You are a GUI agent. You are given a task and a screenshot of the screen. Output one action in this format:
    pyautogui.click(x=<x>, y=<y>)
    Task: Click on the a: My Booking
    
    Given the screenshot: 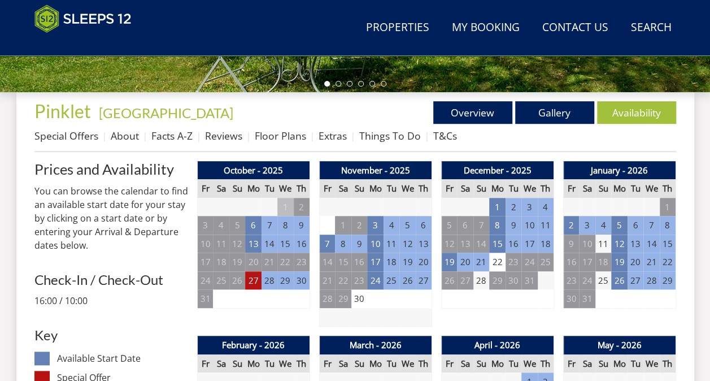 What is the action you would take?
    pyautogui.click(x=486, y=28)
    